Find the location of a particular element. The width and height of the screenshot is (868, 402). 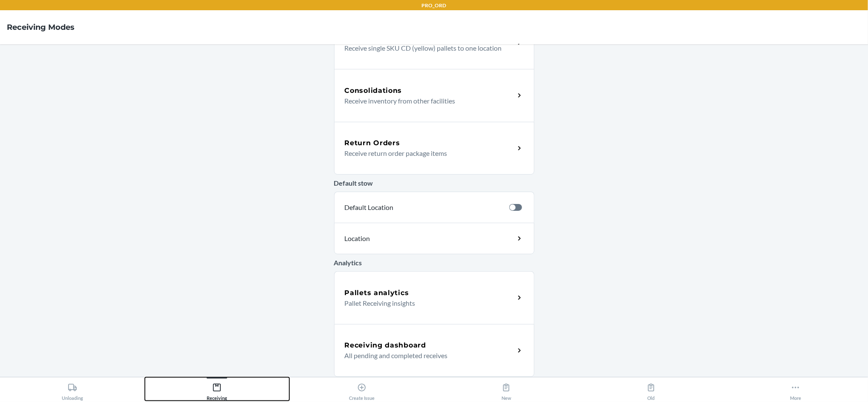

a: Pallets analyticsPallet Receiving insights is located at coordinates (434, 298).